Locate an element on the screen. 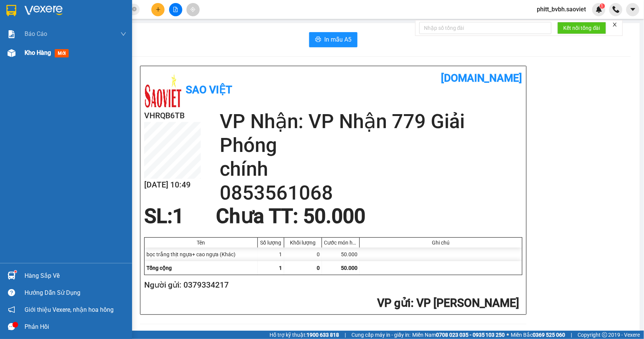 The image size is (644, 339). span: 0 is located at coordinates (318, 268).